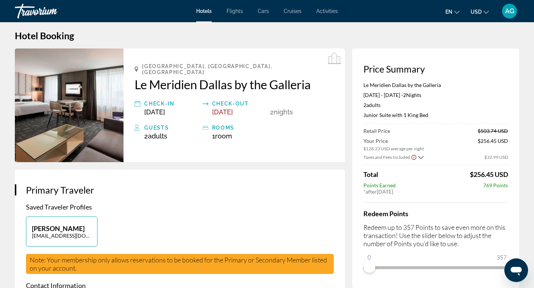 This screenshot has width=534, height=288. I want to click on p: Junior Suite with 1 King Bed, so click(436, 115).